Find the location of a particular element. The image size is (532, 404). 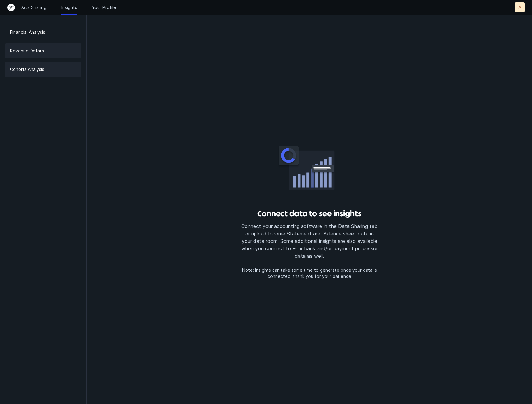

p: Cohorts Analysis is located at coordinates (27, 70).